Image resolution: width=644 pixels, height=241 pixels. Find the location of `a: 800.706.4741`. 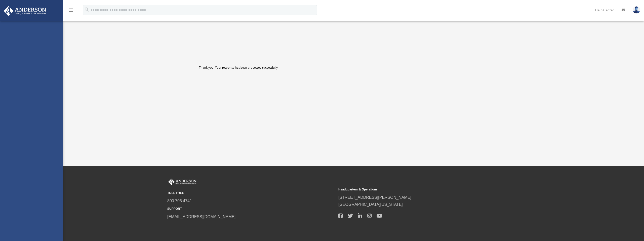

a: 800.706.4741 is located at coordinates (180, 201).